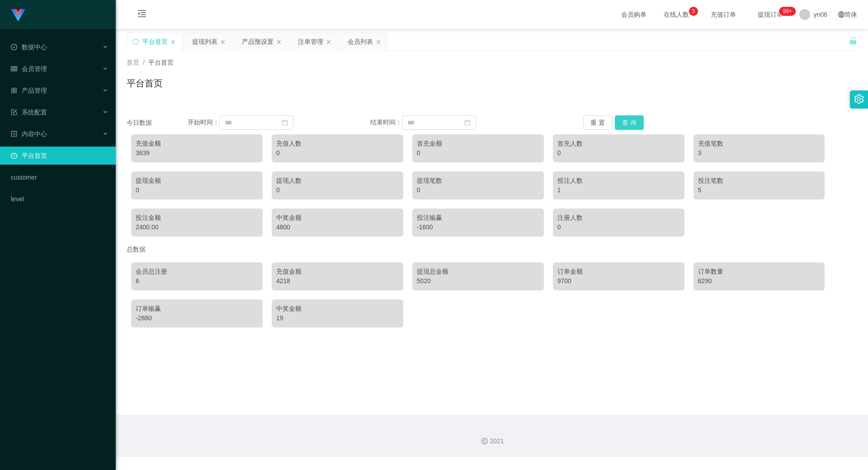  Describe the element at coordinates (136, 42) in the screenshot. I see `i: 图标: sync` at that location.